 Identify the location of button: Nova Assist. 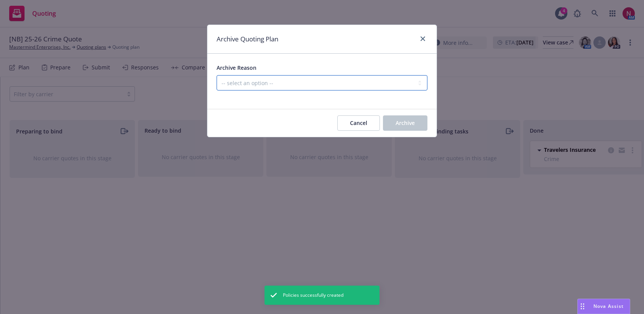
(604, 306).